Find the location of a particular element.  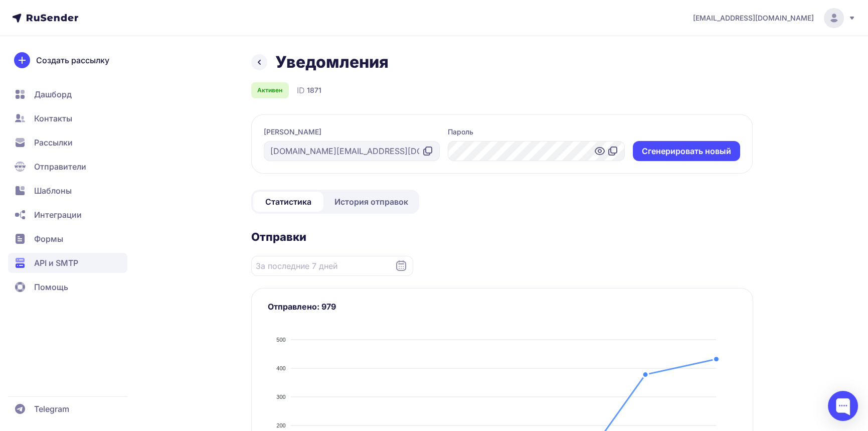

div: ID is located at coordinates (309, 90).